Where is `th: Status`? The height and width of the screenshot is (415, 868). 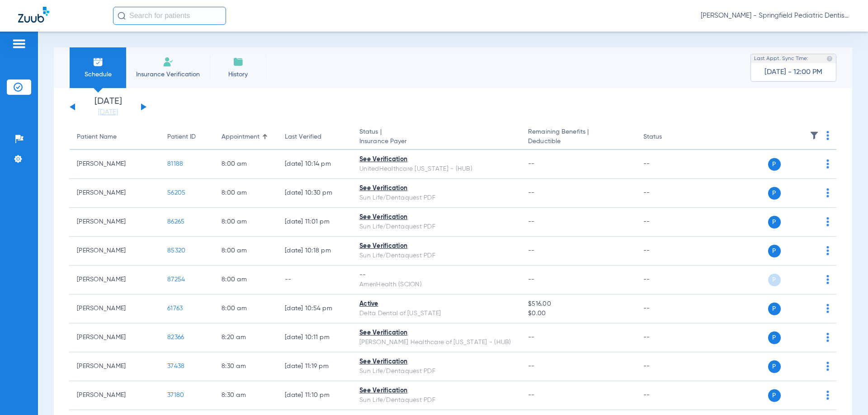
th: Status is located at coordinates (666, 137).